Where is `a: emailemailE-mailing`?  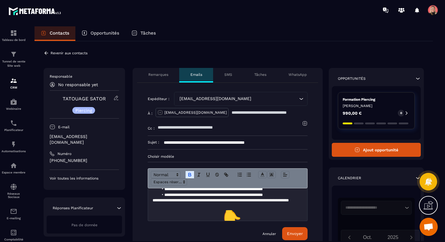 a: emailemailE-mailing is located at coordinates (14, 213).